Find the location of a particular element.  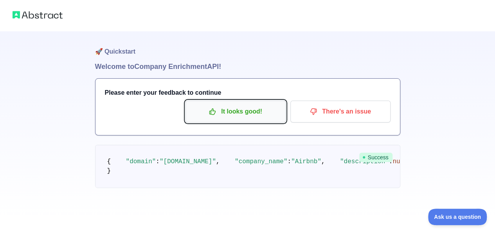

img: Abstract logo is located at coordinates (38, 15).